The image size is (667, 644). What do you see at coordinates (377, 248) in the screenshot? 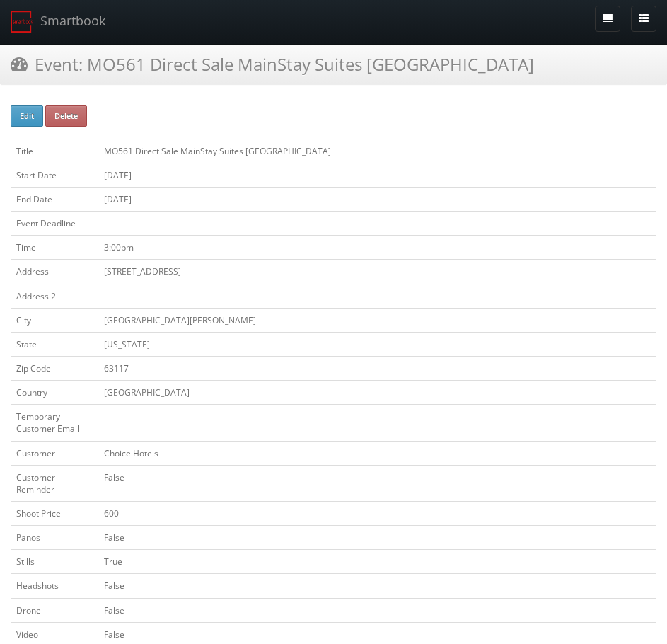
I see `td: 3:00pm` at bounding box center [377, 248].